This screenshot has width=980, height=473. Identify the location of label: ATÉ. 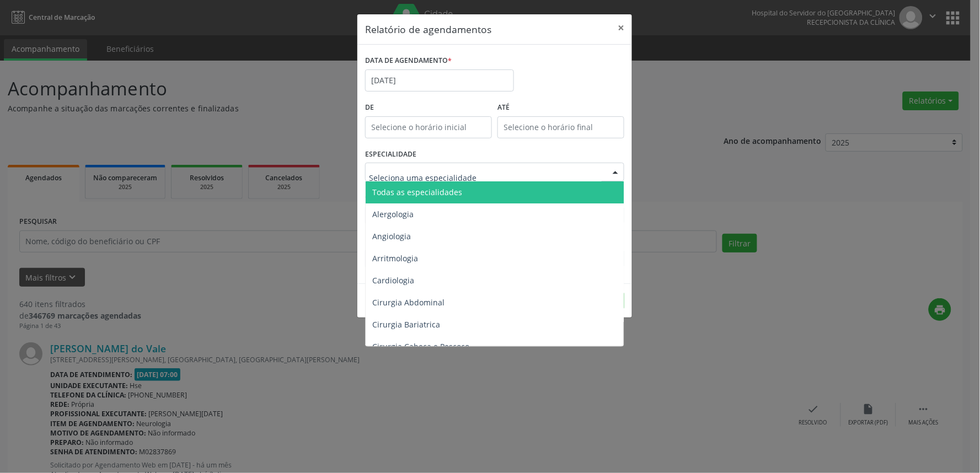
(561, 108).